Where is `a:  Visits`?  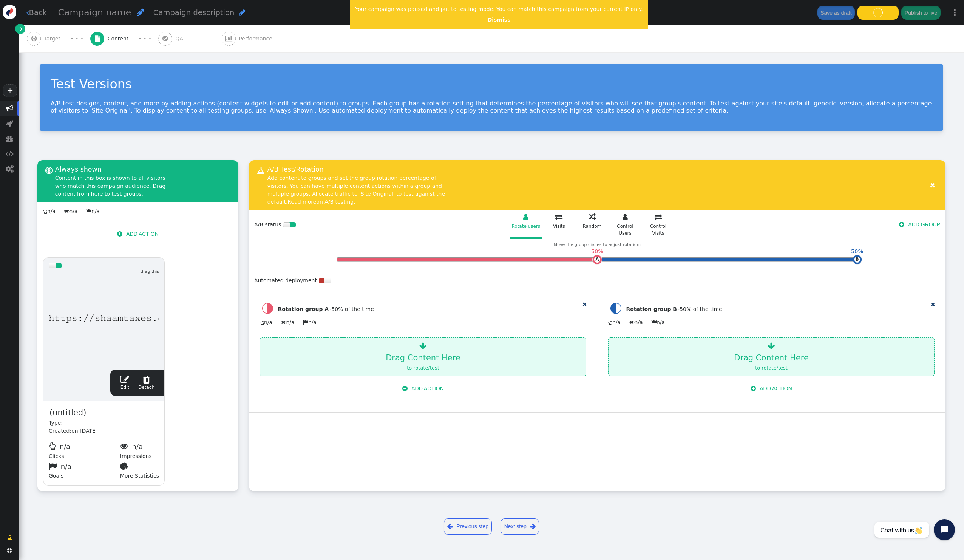 a:  Visits is located at coordinates (559, 226).